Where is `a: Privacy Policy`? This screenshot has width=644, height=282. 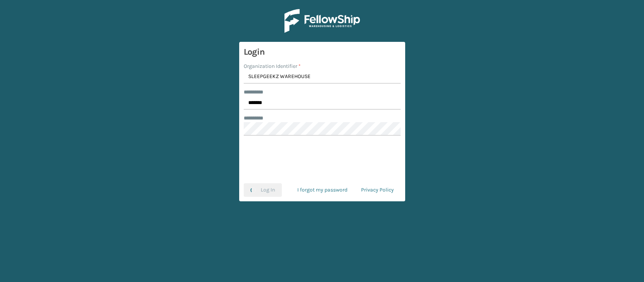
a: Privacy Policy is located at coordinates (377, 190).